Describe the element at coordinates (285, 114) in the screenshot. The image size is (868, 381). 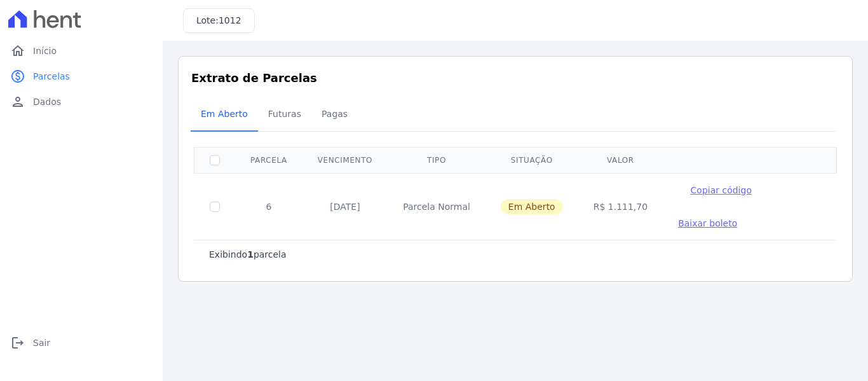
I see `span: Futuras` at that location.